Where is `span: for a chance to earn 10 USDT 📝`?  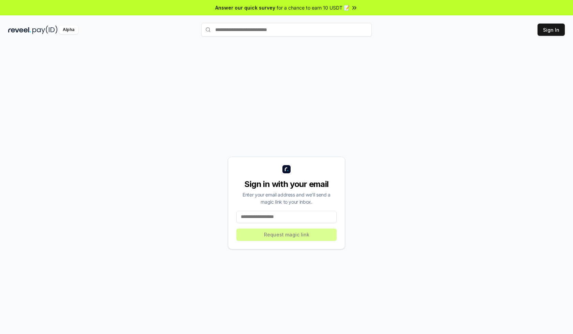
span: for a chance to earn 10 USDT 📝 is located at coordinates (313, 8).